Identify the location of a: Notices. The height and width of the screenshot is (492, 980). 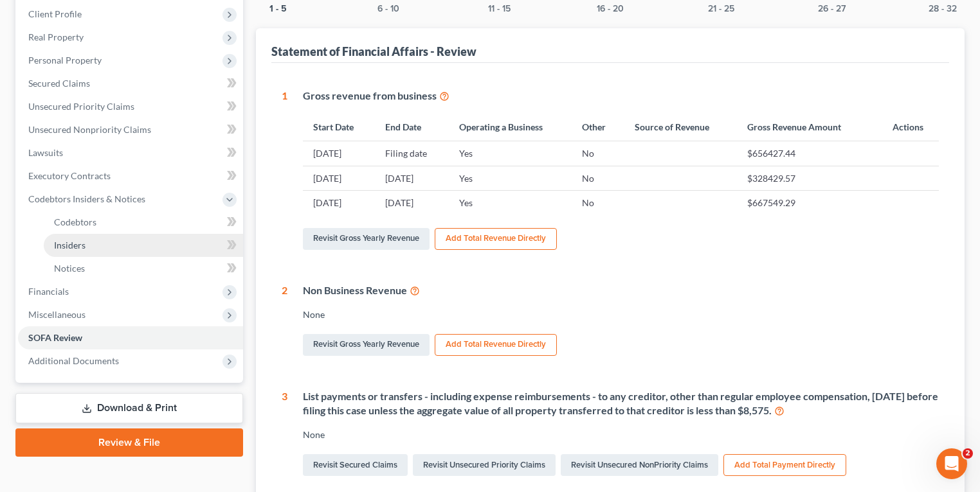
(144, 268).